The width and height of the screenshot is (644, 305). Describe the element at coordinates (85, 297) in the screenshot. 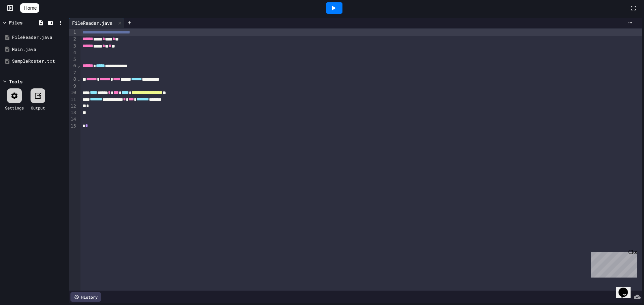

I see `div: History` at that location.